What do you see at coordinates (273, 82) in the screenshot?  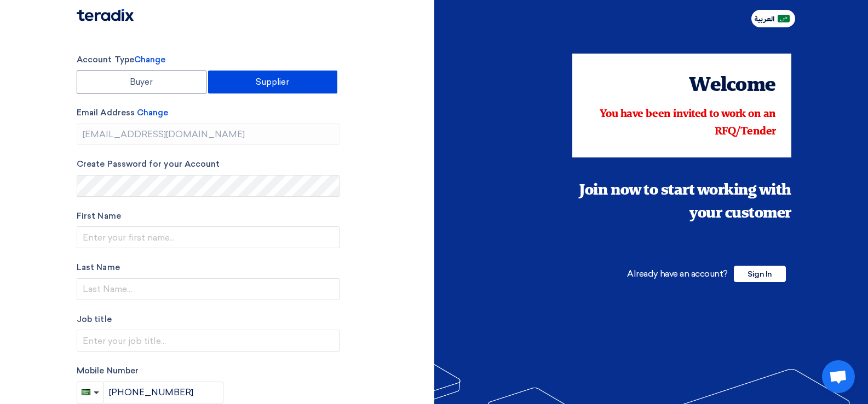 I see `label: Supplier` at bounding box center [273, 82].